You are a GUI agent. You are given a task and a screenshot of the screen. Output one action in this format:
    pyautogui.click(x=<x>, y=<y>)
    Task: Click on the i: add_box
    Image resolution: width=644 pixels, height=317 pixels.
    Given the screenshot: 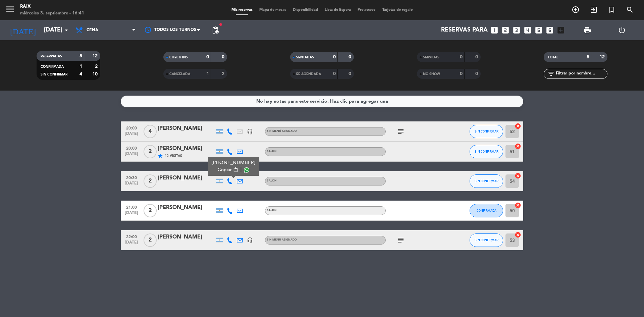 What is the action you would take?
    pyautogui.click(x=561, y=30)
    